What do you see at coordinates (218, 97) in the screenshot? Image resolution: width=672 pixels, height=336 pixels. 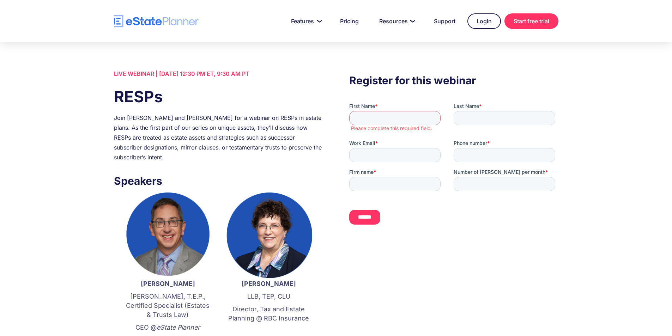 I see `h1: RESPs` at bounding box center [218, 97].